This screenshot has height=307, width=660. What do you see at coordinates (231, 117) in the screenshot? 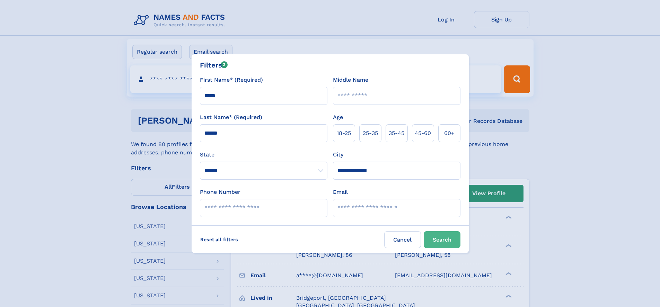
I see `label: Last Name* (Required)` at bounding box center [231, 117].